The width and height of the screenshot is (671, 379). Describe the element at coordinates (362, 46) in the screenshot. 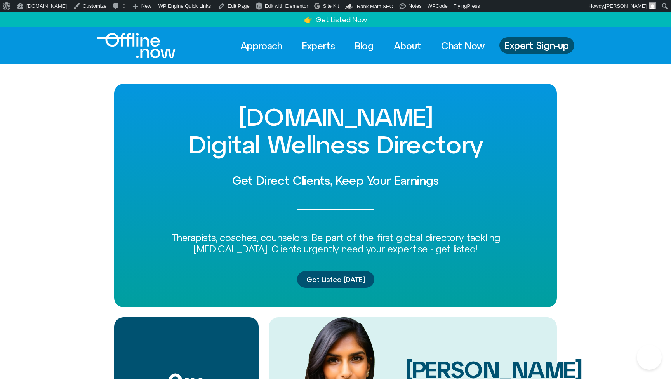

I see `nav: Menu` at that location.